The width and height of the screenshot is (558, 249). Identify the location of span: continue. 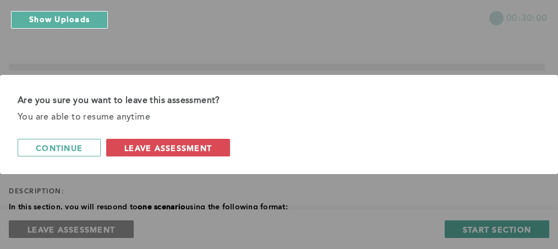
(59, 148).